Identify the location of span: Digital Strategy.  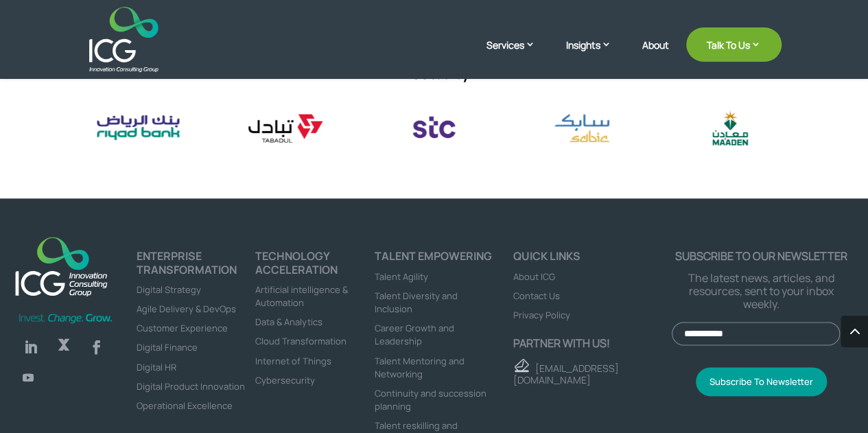
(169, 290).